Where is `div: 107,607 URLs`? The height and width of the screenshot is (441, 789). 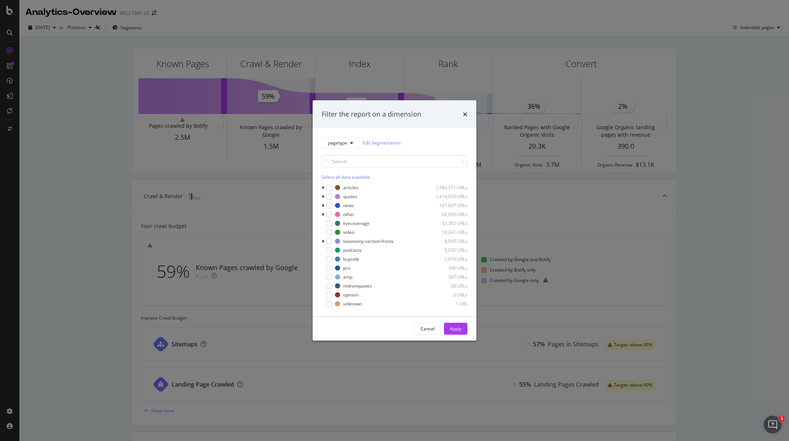
div: 107,607 URLs is located at coordinates (449, 205).